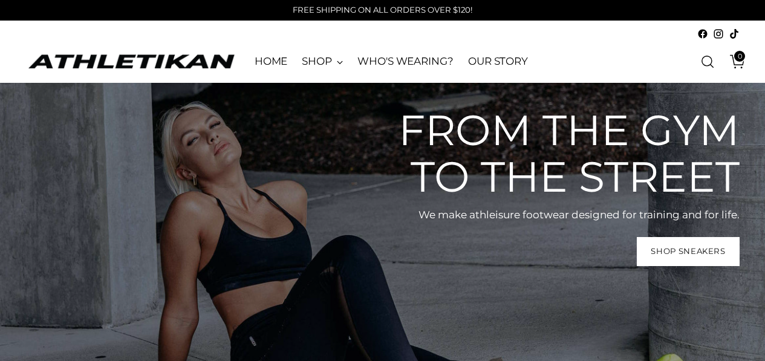 The height and width of the screenshot is (361, 765). I want to click on span: Shop Sneakers, so click(688, 251).